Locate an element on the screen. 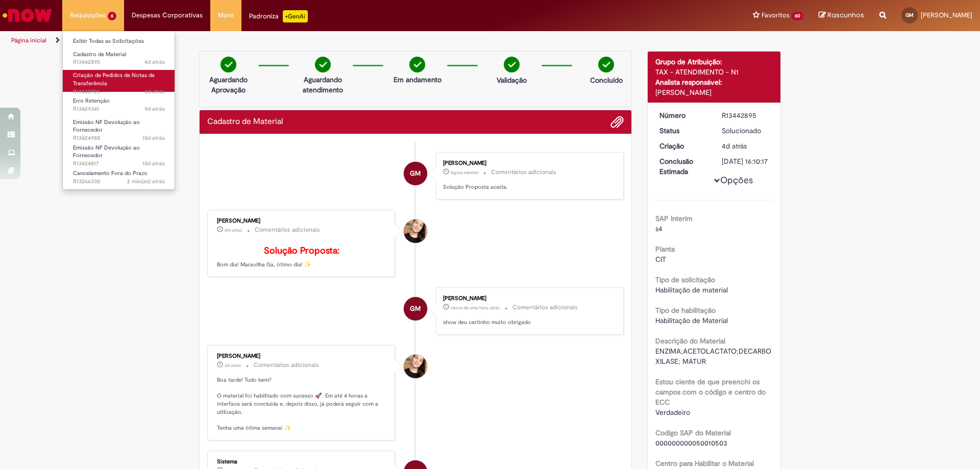 The width and height of the screenshot is (980, 469). p: Solução Proposta aceita. is located at coordinates (527, 188).